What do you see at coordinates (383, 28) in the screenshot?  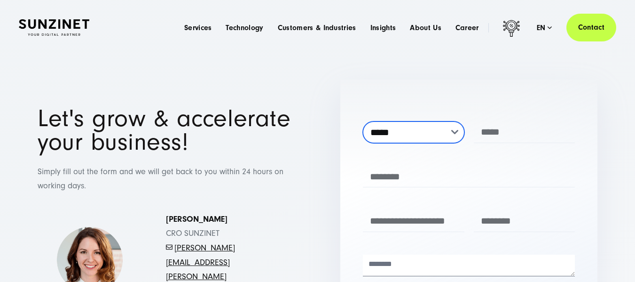 I see `span: Insights` at bounding box center [383, 28].